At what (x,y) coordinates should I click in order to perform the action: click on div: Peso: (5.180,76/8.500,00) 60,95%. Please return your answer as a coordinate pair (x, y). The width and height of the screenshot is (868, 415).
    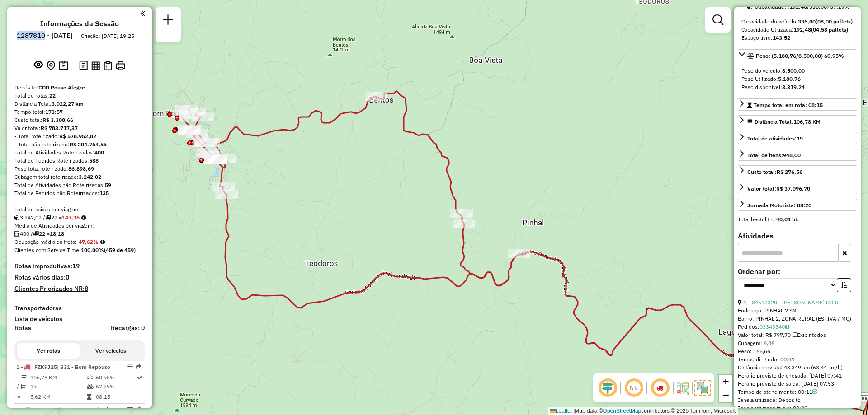
    Looking at the image, I should click on (797, 79).